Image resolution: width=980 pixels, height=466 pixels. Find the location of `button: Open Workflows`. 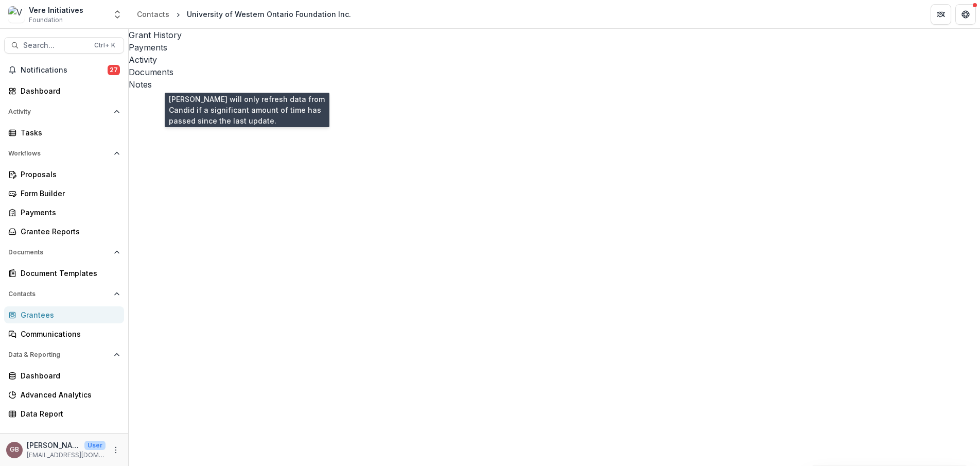

button: Open Workflows is located at coordinates (64, 154).